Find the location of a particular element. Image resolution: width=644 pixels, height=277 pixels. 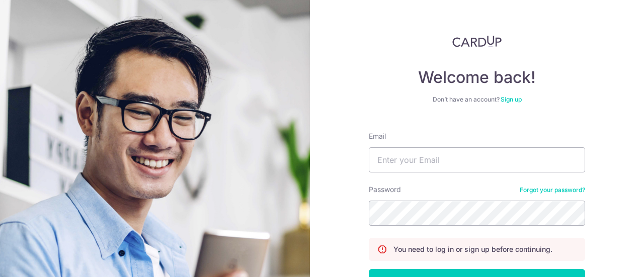

label: Email is located at coordinates (377, 136).